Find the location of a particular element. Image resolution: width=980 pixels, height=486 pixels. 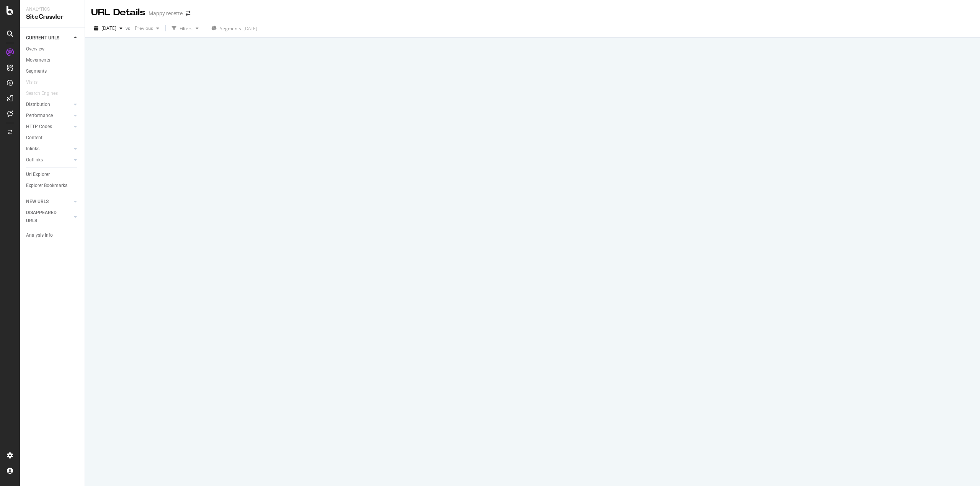

div: Outlinks is located at coordinates (35, 160).